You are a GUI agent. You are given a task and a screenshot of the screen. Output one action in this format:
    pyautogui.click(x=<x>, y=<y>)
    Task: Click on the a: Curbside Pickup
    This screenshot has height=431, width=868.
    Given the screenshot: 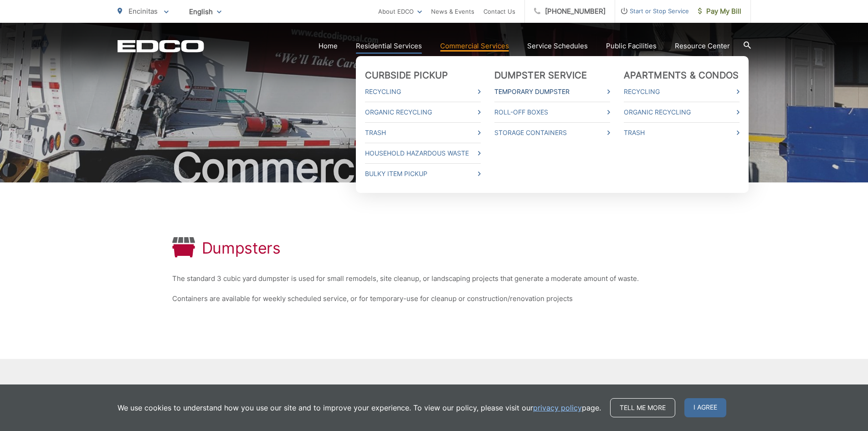 What is the action you would take?
    pyautogui.click(x=407, y=75)
    